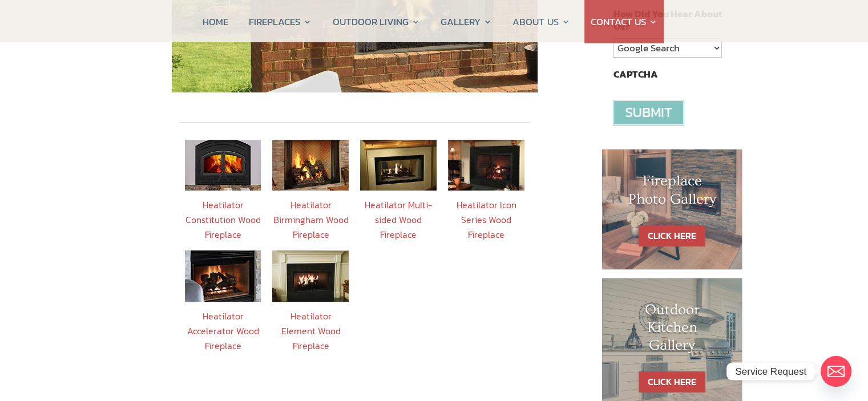 The height and width of the screenshot is (401, 868). Describe the element at coordinates (486, 219) in the screenshot. I see `a: Heatilator Icon Series Wood Fireplace` at that location.